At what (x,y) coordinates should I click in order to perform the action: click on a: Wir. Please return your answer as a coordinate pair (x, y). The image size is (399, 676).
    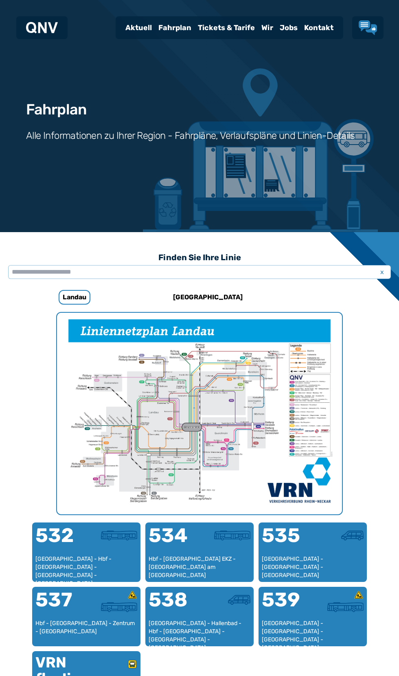
    Looking at the image, I should click on (267, 28).